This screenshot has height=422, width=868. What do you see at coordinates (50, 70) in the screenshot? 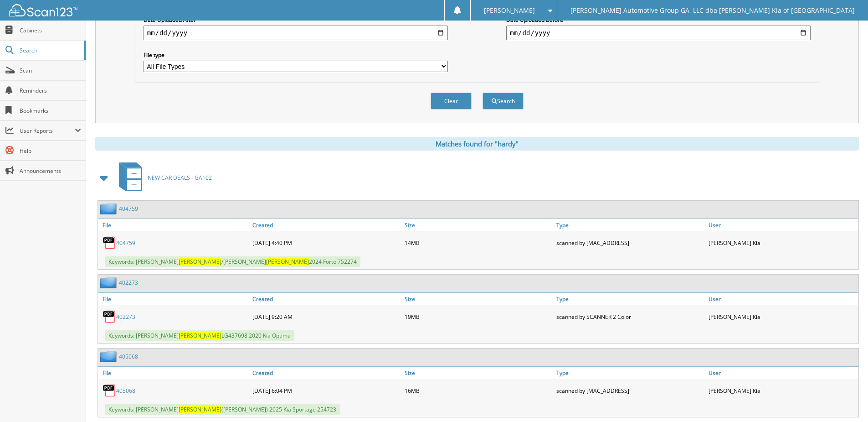
I see `span: Scan` at bounding box center [50, 70].